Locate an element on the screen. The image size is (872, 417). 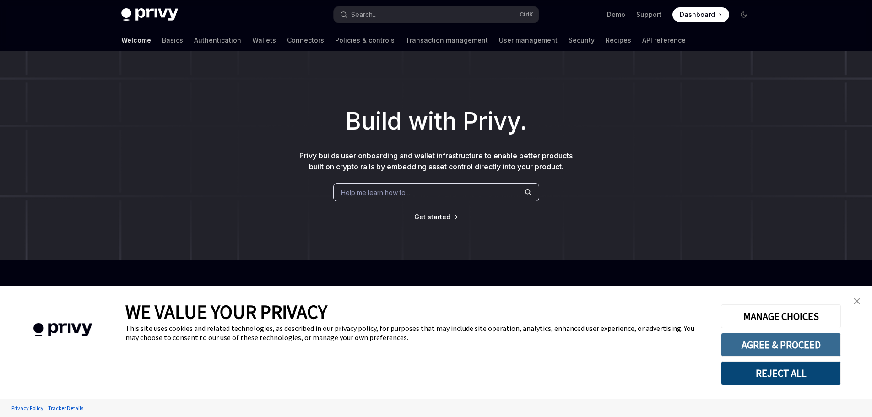
span: Privy builds user onboarding and wallet infrastructure to enable better products built on crypto ... is located at coordinates (436, 161).